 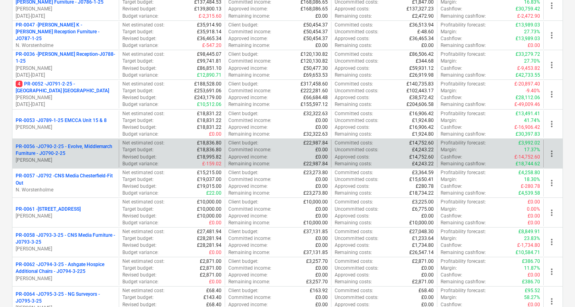 What do you see at coordinates (315, 134) in the screenshot?
I see `p: £32,322.63` at bounding box center [315, 134].